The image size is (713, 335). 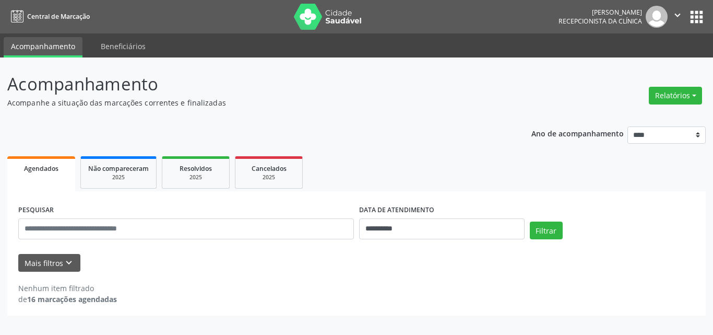 I want to click on span: Resolvidos, so click(x=196, y=168).